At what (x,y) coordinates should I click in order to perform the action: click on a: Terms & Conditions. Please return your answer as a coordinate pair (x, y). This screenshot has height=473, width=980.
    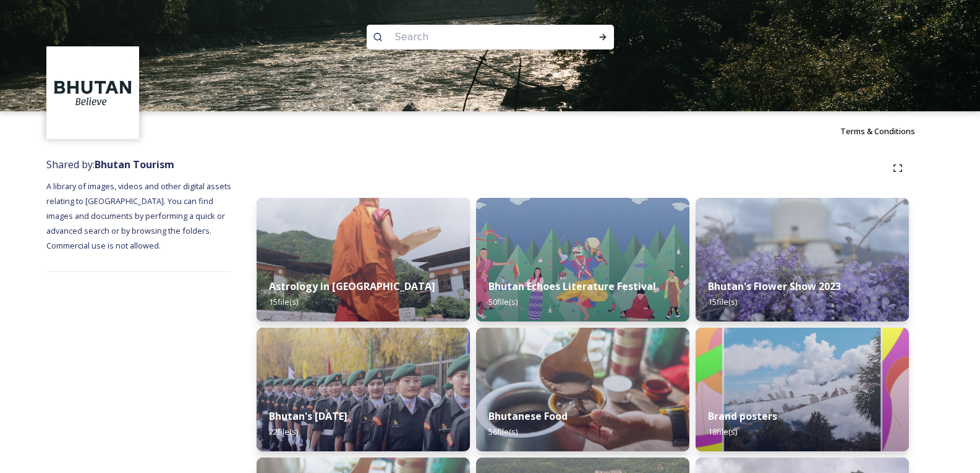
    Looking at the image, I should click on (887, 131).